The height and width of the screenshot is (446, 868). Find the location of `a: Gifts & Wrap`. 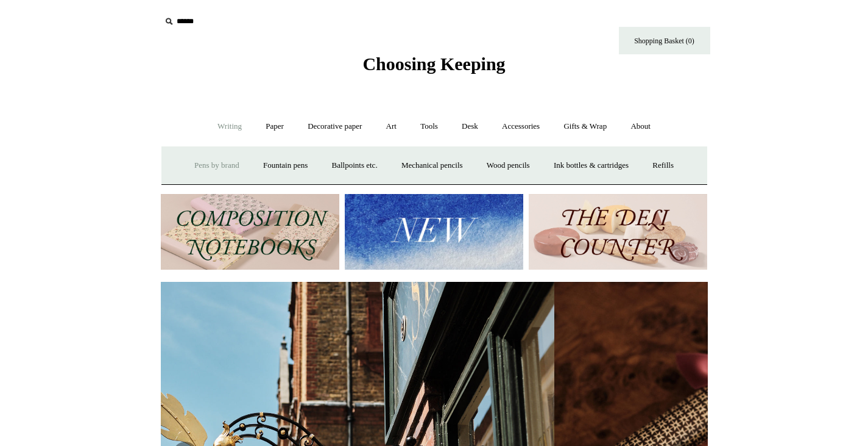

a: Gifts & Wrap is located at coordinates (585, 126).